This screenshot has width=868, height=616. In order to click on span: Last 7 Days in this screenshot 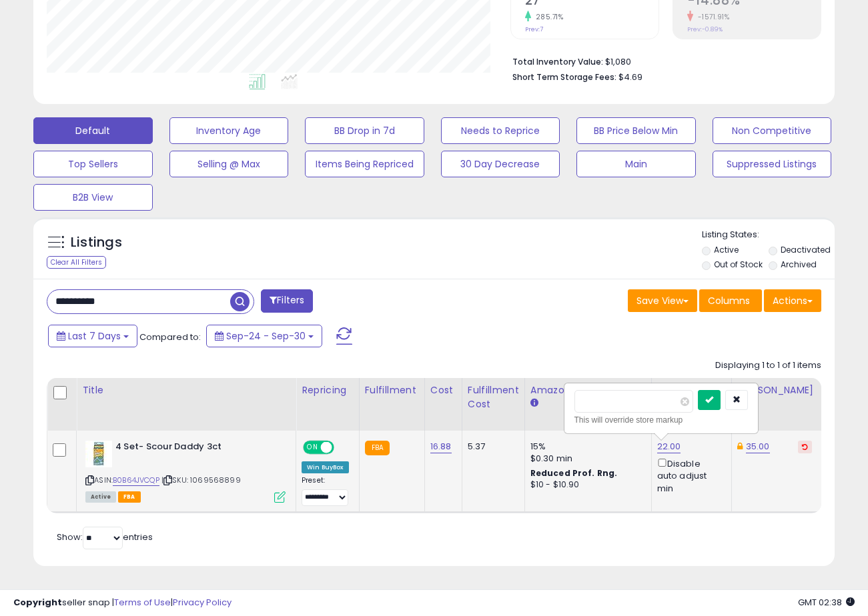, I will do `click(94, 336)`.